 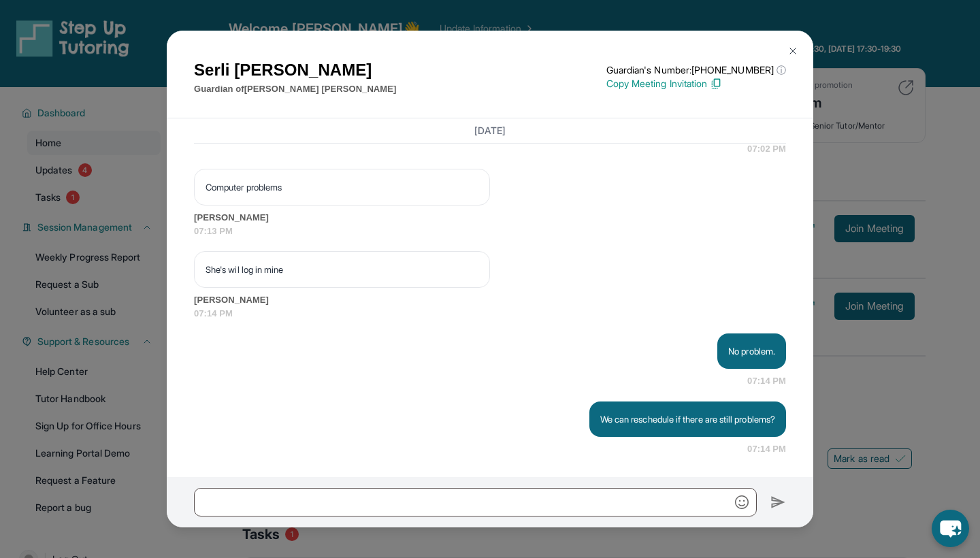 I want to click on span: ⓘ, so click(x=781, y=70).